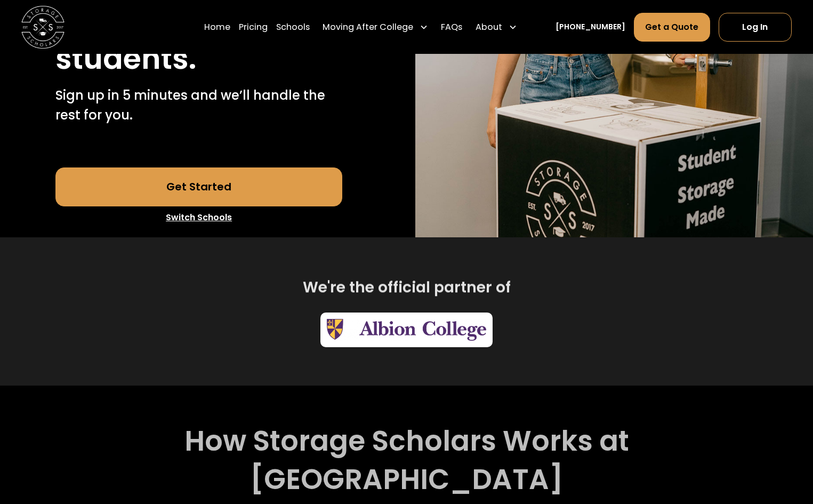 Image resolution: width=813 pixels, height=504 pixels. I want to click on a: Switch Schools, so click(198, 217).